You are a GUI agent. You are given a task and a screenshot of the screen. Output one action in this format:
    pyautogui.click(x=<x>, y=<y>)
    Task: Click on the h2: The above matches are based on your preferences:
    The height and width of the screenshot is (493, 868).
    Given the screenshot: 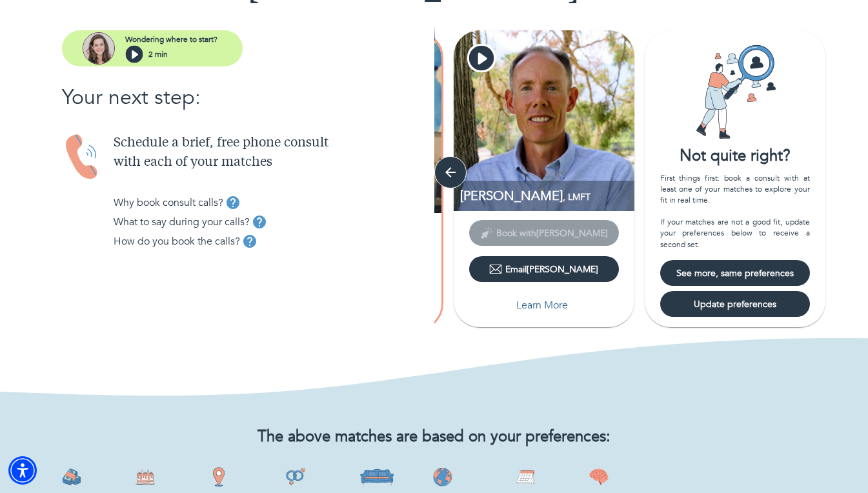 What is the action you would take?
    pyautogui.click(x=434, y=437)
    